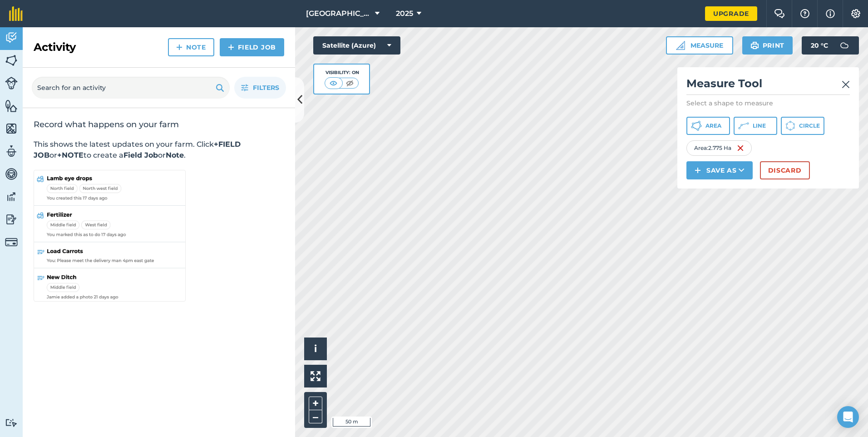 Image resolution: width=868 pixels, height=437 pixels. Describe the element at coordinates (719, 148) in the screenshot. I see `div: Area : 2.775 Ha` at that location.